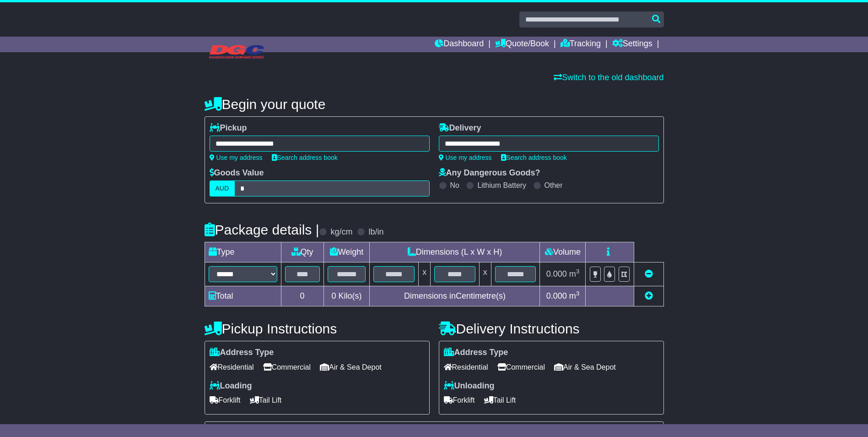 The image size is (868, 437). Describe the element at coordinates (649, 274) in the screenshot. I see `a: Remove this item` at that location.